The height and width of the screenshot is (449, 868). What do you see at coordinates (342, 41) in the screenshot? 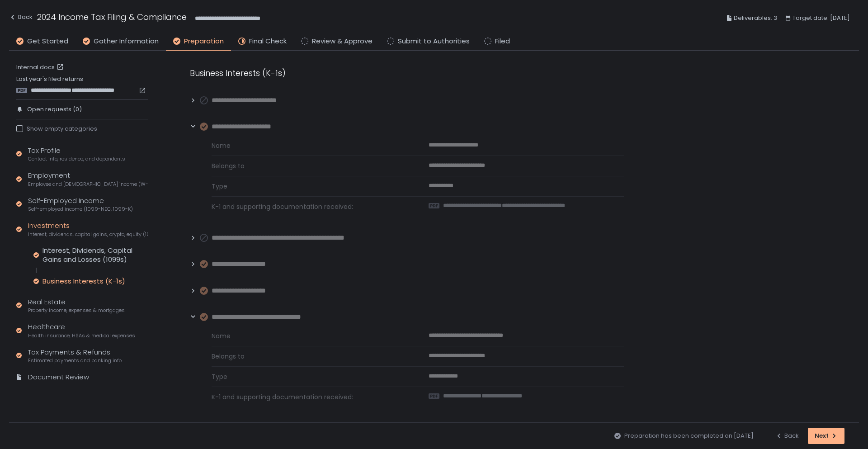
I see `span: Review & Approve` at bounding box center [342, 41].